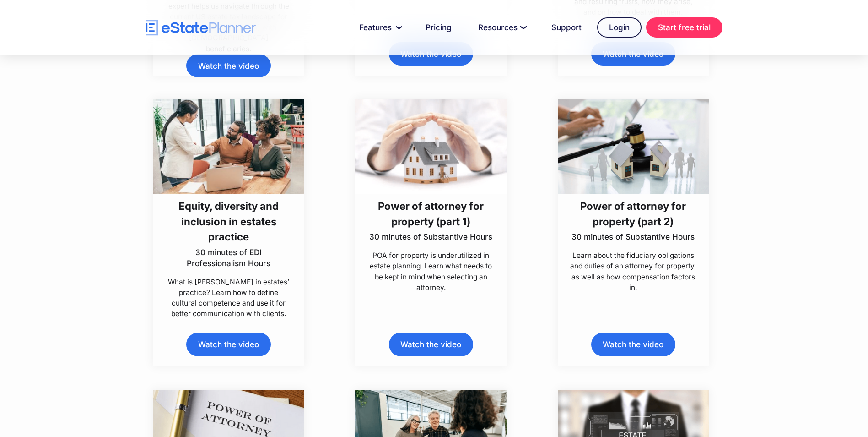  What do you see at coordinates (619, 28) in the screenshot?
I see `a: Login` at bounding box center [619, 28].